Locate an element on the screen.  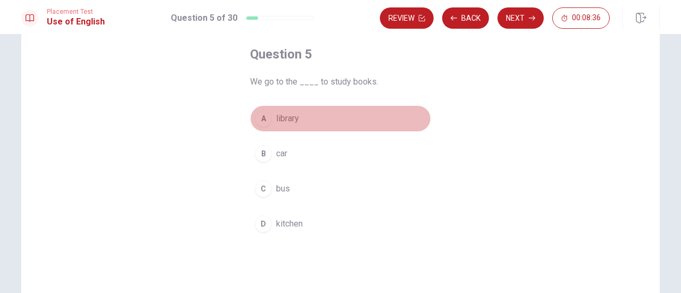
div: D is located at coordinates (263, 224).